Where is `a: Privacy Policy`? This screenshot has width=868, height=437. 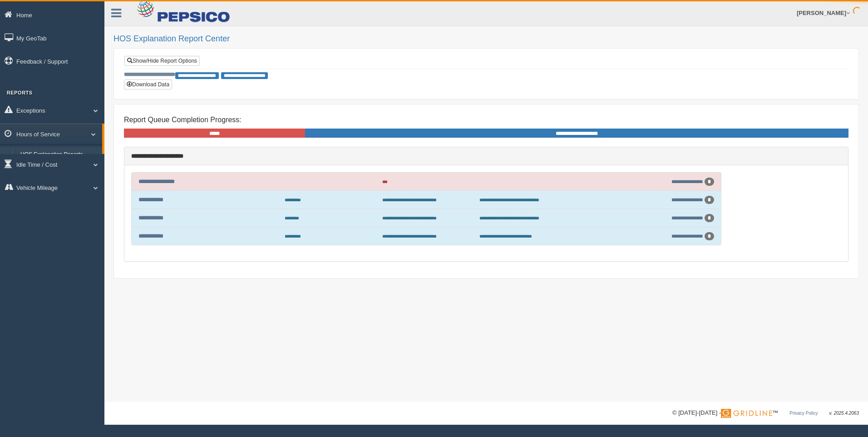 a: Privacy Policy is located at coordinates (803, 413).